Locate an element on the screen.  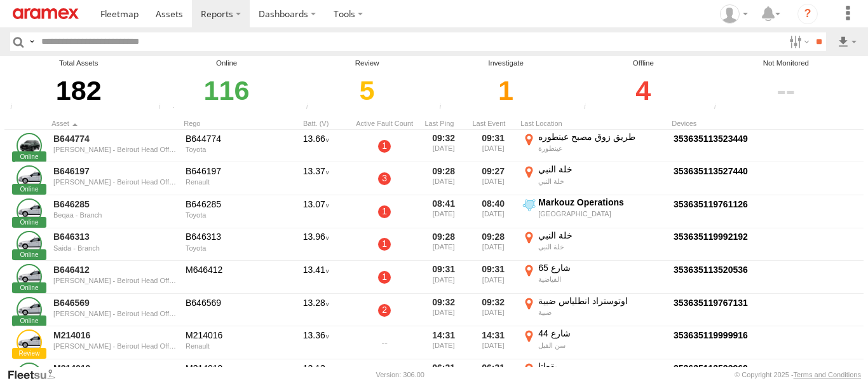
a: M214019 is located at coordinates (115, 368).